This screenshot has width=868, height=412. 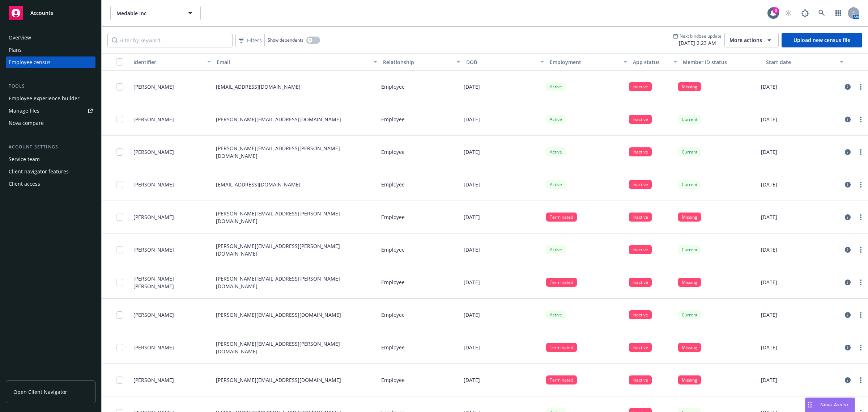 I want to click on button: Medable Inc, so click(x=156, y=13).